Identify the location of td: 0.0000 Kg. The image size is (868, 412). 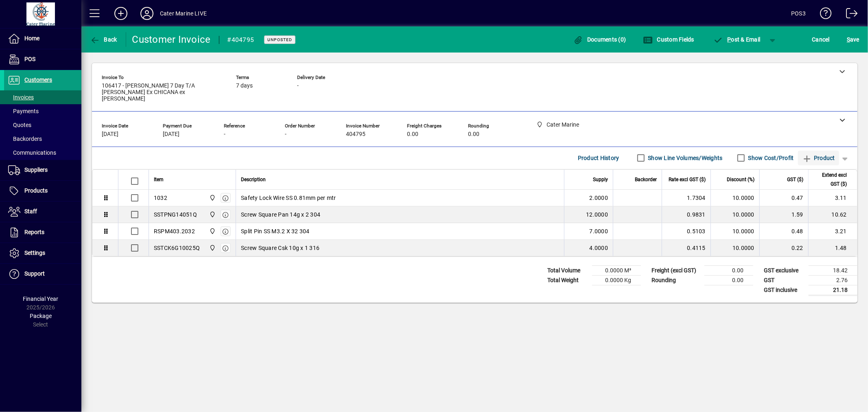
(616, 280).